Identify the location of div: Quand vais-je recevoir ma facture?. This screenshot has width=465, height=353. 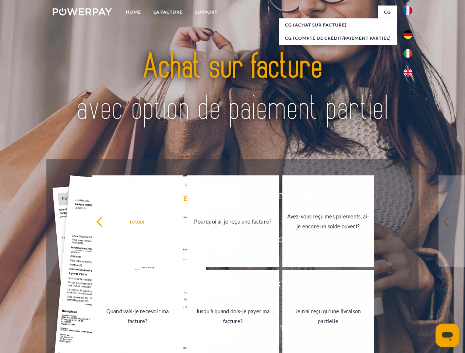
(137, 316).